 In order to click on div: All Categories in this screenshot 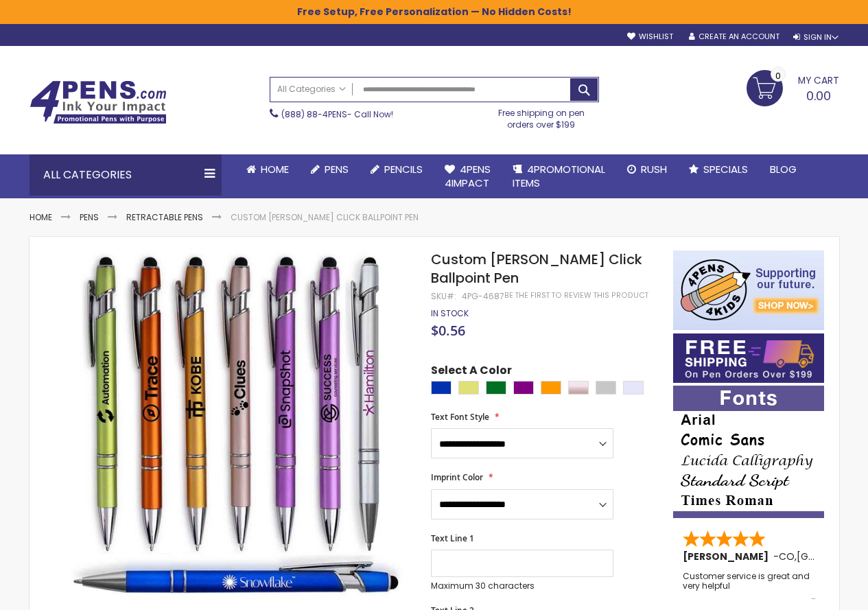, I will do `click(126, 175)`.